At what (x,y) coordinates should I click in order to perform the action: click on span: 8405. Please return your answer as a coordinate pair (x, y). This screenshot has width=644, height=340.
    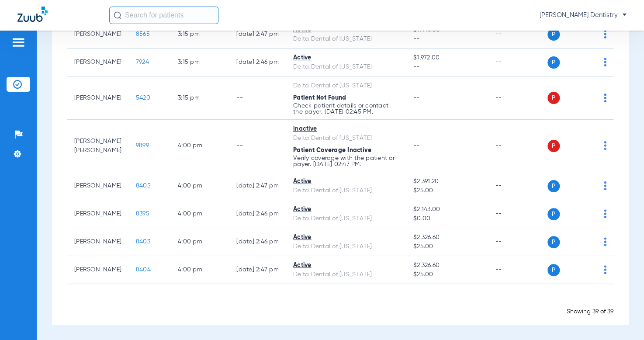
    Looking at the image, I should click on (144, 185).